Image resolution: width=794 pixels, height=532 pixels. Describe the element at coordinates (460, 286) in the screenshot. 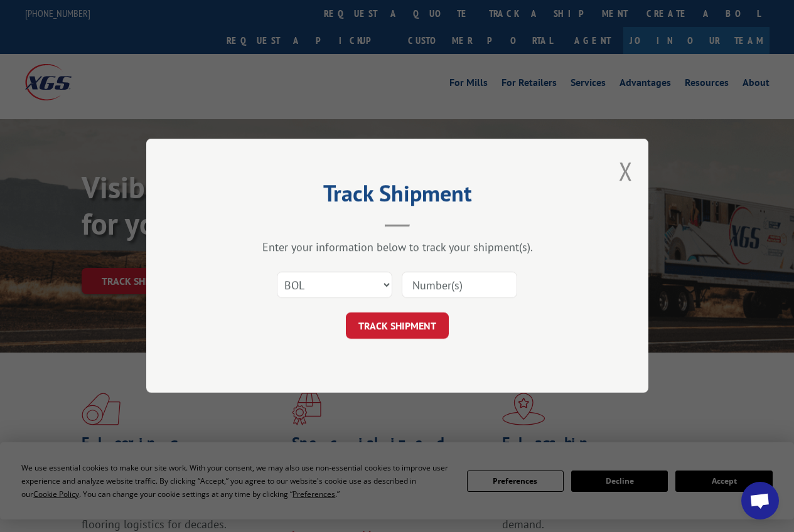

I see `input: Number(s)` at that location.